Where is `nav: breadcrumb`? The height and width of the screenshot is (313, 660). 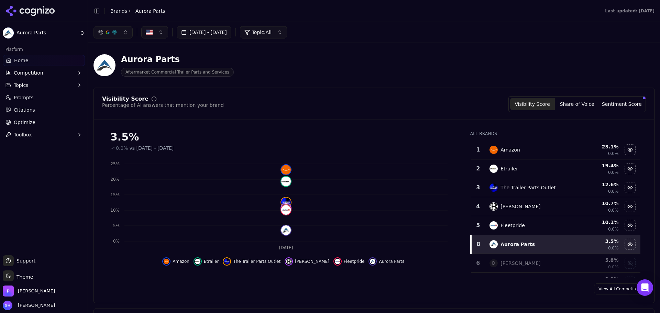
nav: breadcrumb is located at coordinates (138, 11).